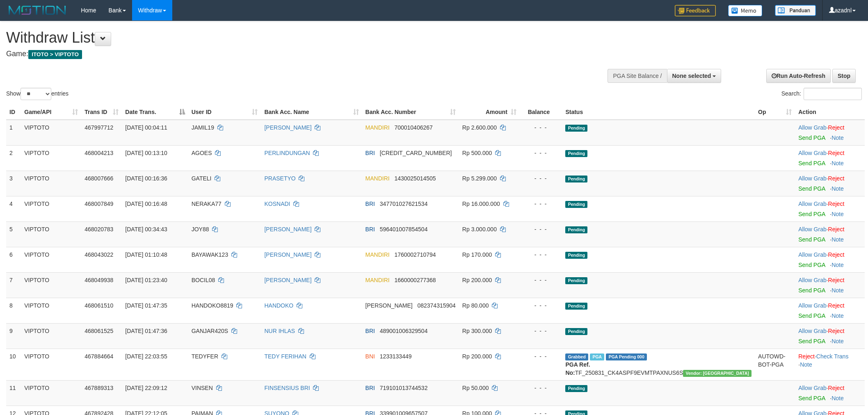 The width and height of the screenshot is (868, 415). What do you see at coordinates (659, 112) in the screenshot?
I see `th: Status` at bounding box center [659, 112].